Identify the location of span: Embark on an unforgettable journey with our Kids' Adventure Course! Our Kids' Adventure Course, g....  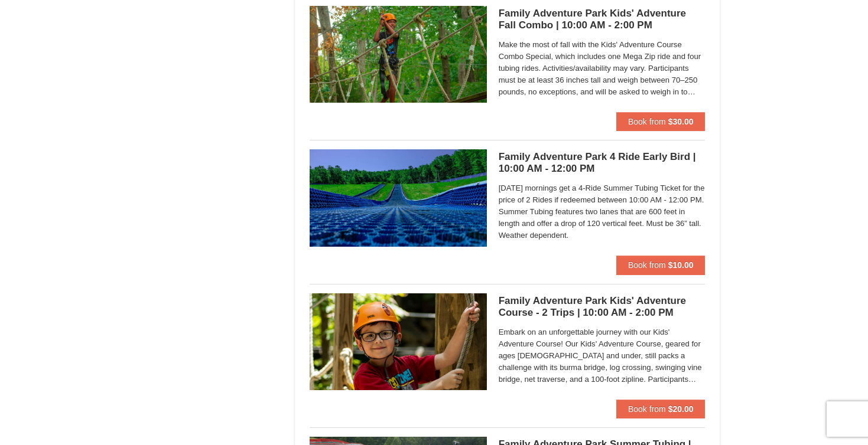
(602, 356).